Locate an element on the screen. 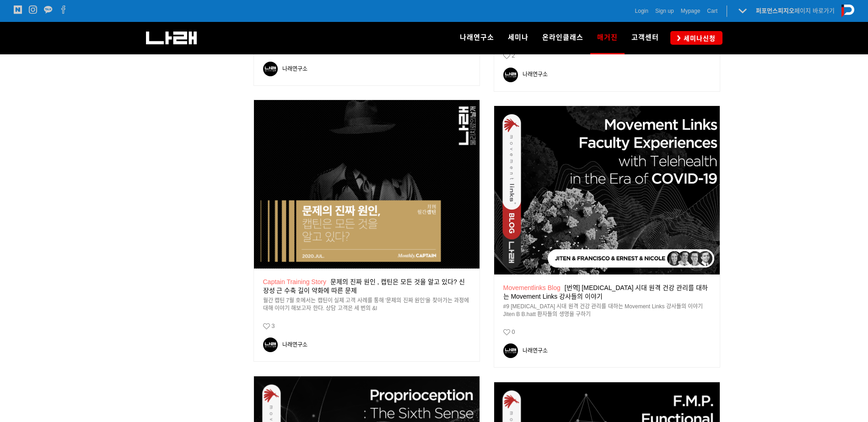 The height and width of the screenshot is (422, 868). span: 나래연구소 is located at coordinates (476, 37).